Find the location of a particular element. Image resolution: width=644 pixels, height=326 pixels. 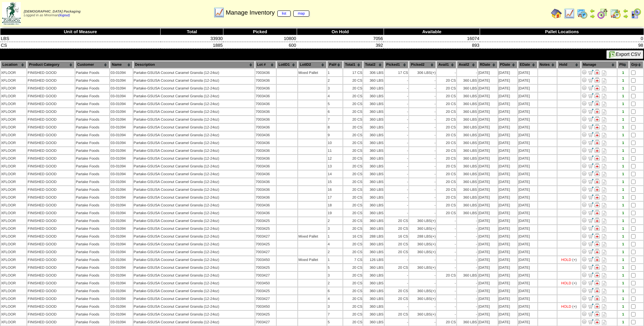

td: 600 is located at coordinates (260, 46).